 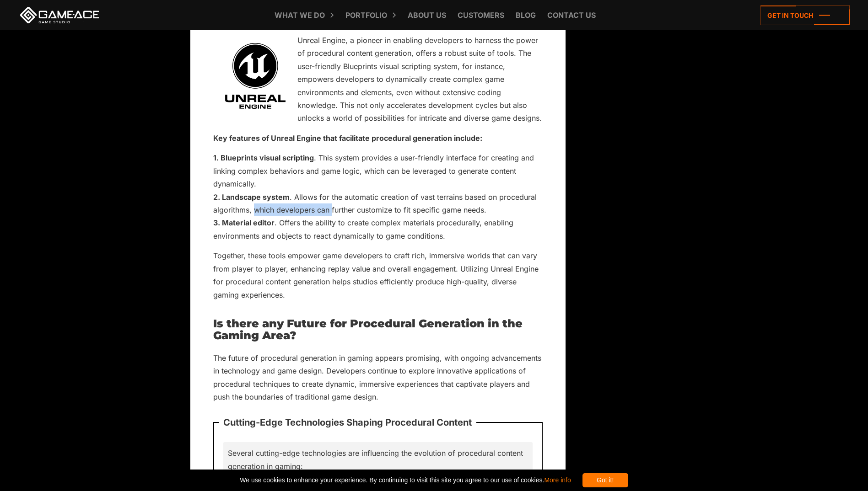 I want to click on span: We use cookies to enhance your experience. By continuing to visit this site you agree to our use ..., so click(x=405, y=480).